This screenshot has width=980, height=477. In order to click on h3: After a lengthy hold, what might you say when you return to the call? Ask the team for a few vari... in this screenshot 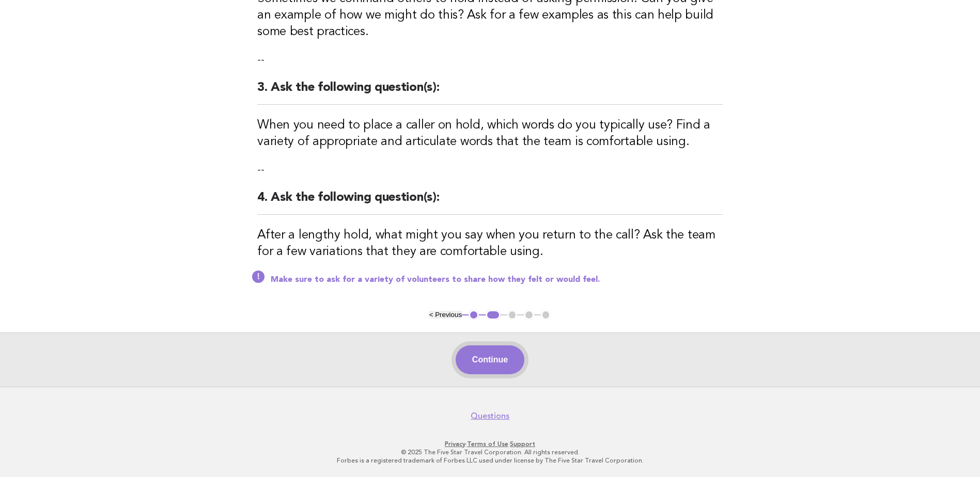, I will do `click(489, 244)`.